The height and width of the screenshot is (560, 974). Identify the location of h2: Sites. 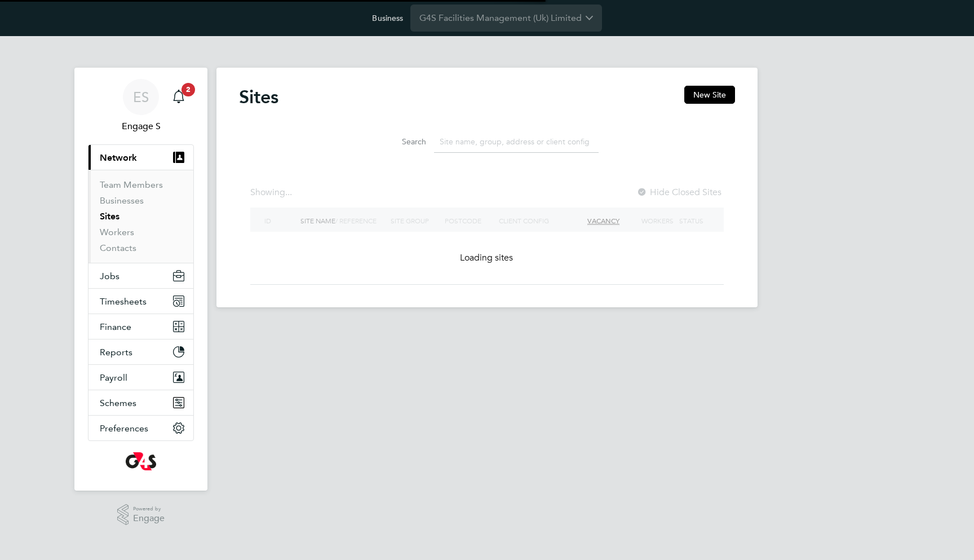
(259, 97).